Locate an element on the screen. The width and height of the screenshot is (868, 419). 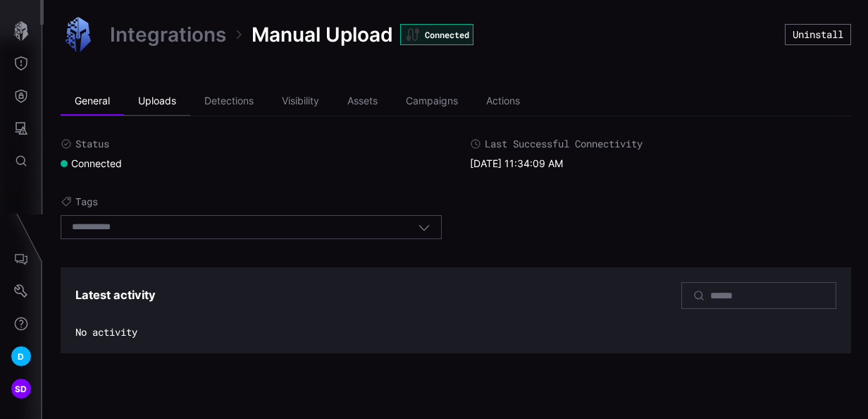
li: General is located at coordinates (93, 101).